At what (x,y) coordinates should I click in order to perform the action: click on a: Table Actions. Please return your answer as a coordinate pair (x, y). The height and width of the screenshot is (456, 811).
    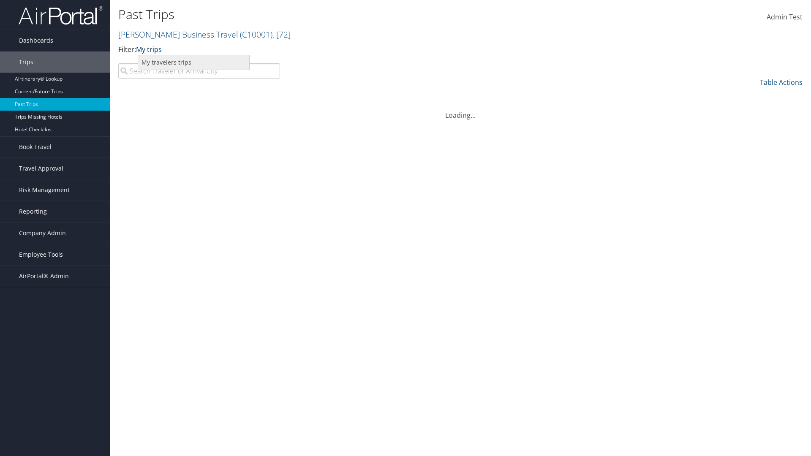
    Looking at the image, I should click on (781, 82).